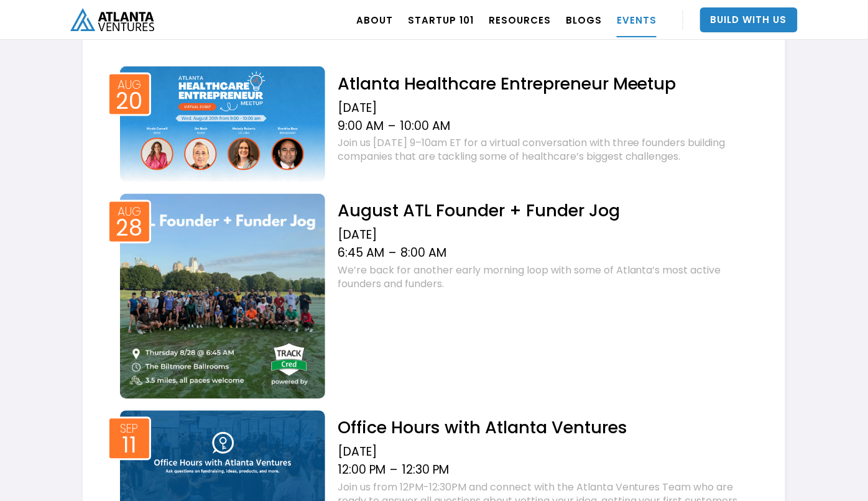  Describe the element at coordinates (637, 20) in the screenshot. I see `a: EVENTS` at that location.